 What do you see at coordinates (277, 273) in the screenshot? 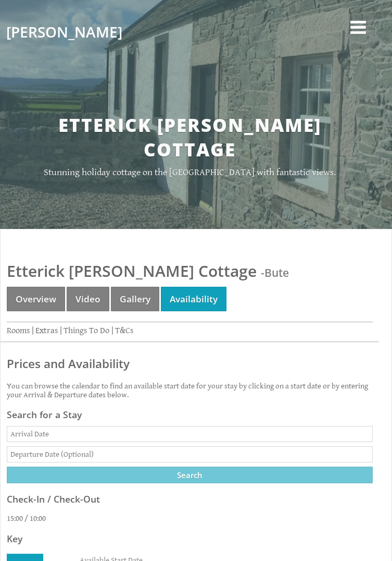
I see `a: Bute` at bounding box center [277, 273].